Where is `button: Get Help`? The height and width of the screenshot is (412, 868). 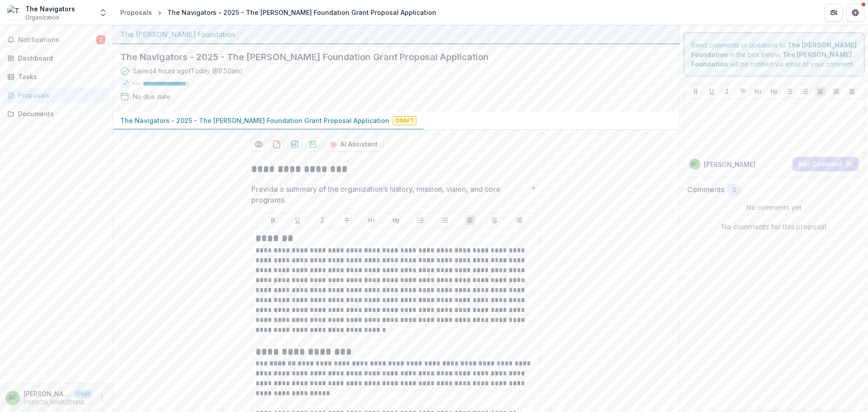 button: Get Help is located at coordinates (855, 13).